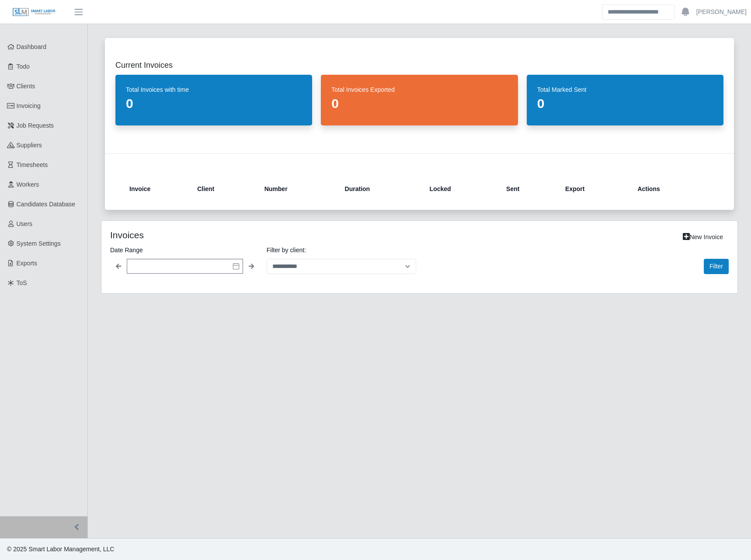  What do you see at coordinates (380, 189) in the screenshot?
I see `th: Duration` at bounding box center [380, 189].